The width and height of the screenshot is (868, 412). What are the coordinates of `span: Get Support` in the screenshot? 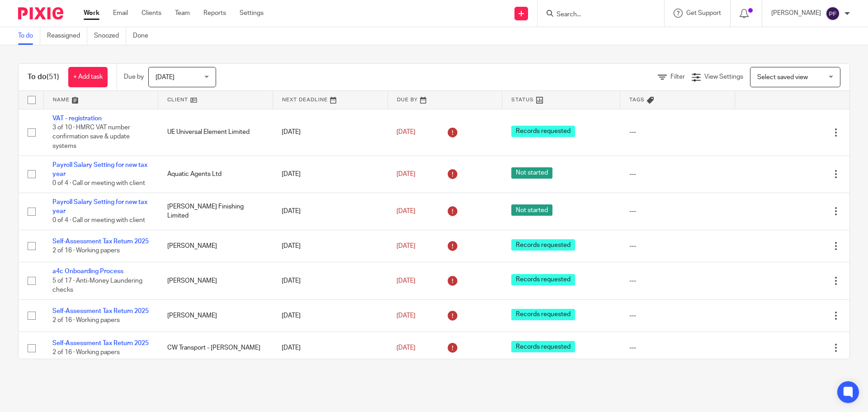 It's located at (704, 13).